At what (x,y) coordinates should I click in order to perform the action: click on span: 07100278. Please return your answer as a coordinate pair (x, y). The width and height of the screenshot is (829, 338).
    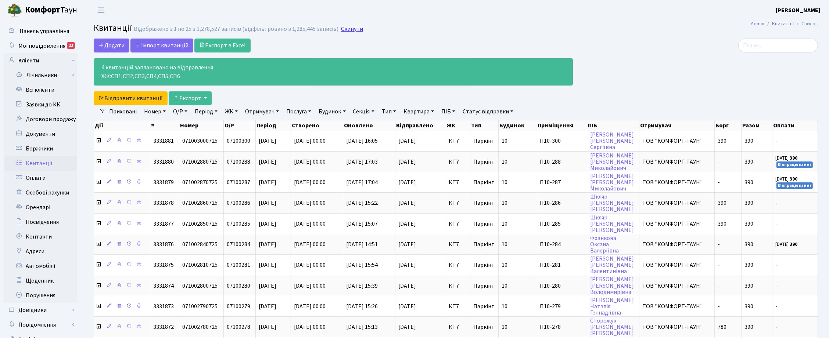
    Looking at the image, I should click on (238, 327).